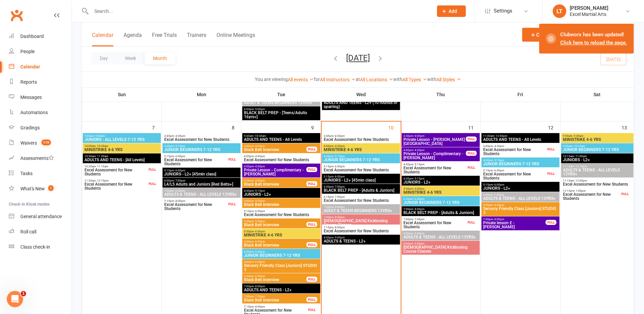  I want to click on div: Clubworx has been updated!, so click(593, 39).